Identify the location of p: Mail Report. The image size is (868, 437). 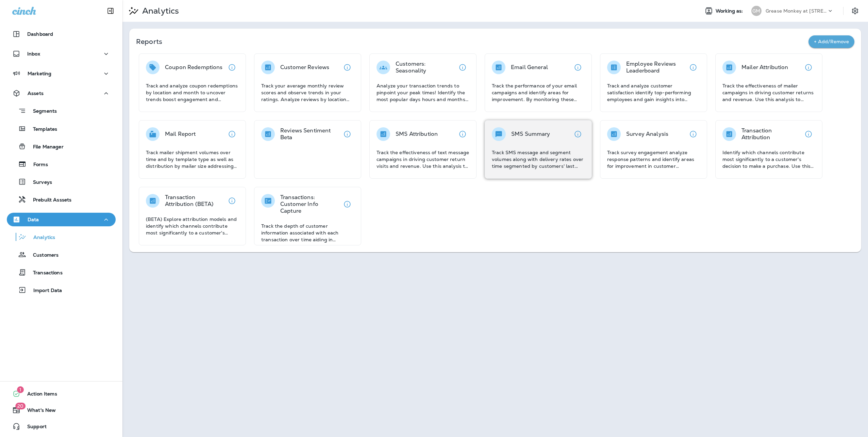
(180, 134).